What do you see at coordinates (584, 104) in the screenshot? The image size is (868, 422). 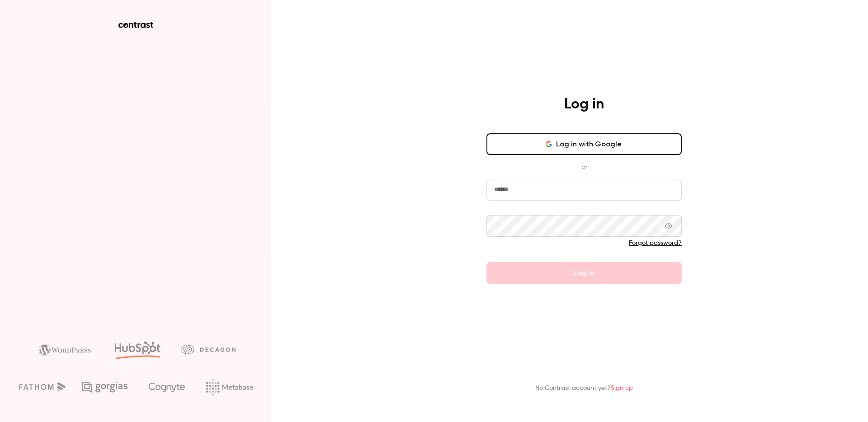 I see `h4: Log in` at bounding box center [584, 104].